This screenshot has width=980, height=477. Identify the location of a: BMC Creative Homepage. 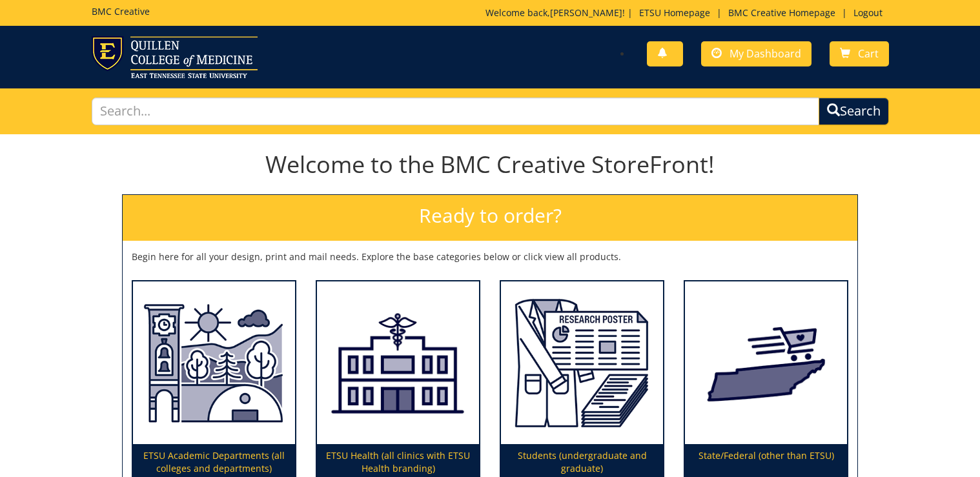
(782, 12).